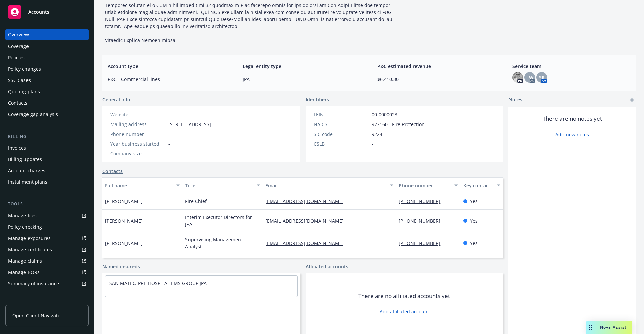 This screenshot has height=334, width=644. I want to click on div: SIC code, so click(341, 134).